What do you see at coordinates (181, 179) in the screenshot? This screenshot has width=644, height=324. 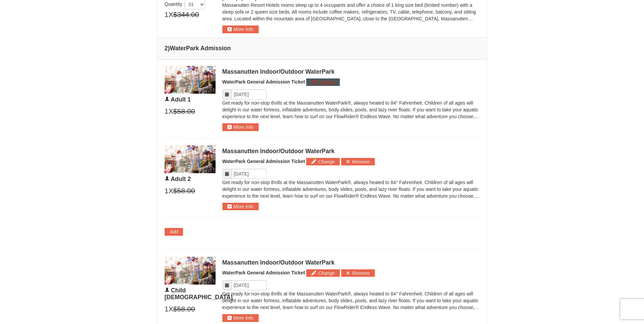 I see `span: Adult 2` at bounding box center [181, 179].